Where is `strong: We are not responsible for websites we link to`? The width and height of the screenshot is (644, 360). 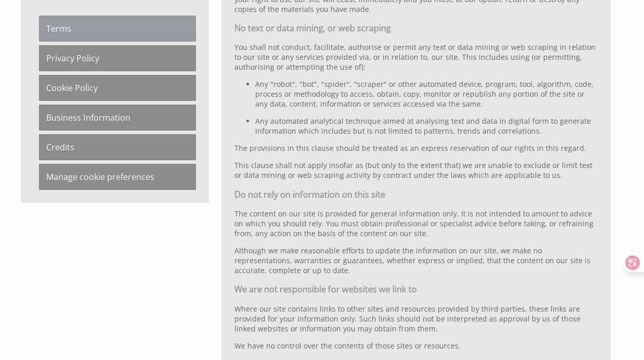
strong: We are not responsible for websites we link to is located at coordinates (325, 290).